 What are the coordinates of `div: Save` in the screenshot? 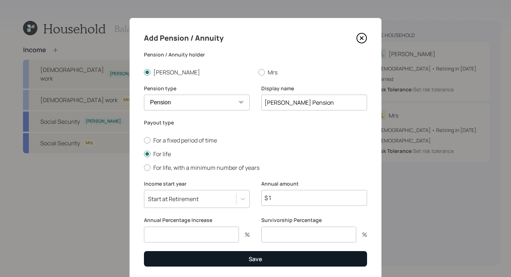 It's located at (255, 259).